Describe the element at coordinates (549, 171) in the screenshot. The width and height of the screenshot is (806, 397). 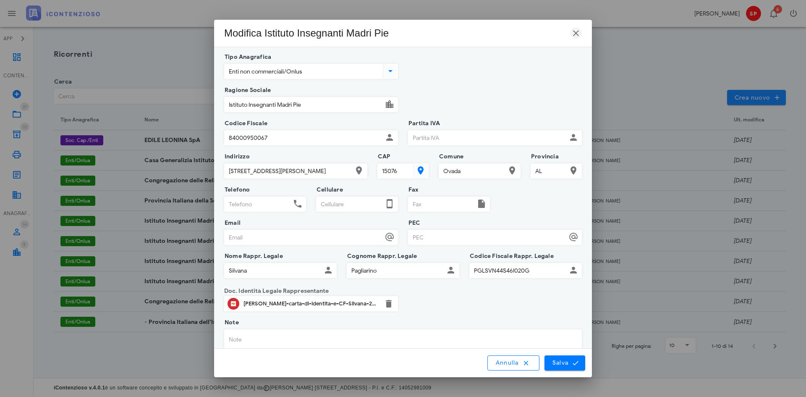
I see `input: Provincia` at that location.